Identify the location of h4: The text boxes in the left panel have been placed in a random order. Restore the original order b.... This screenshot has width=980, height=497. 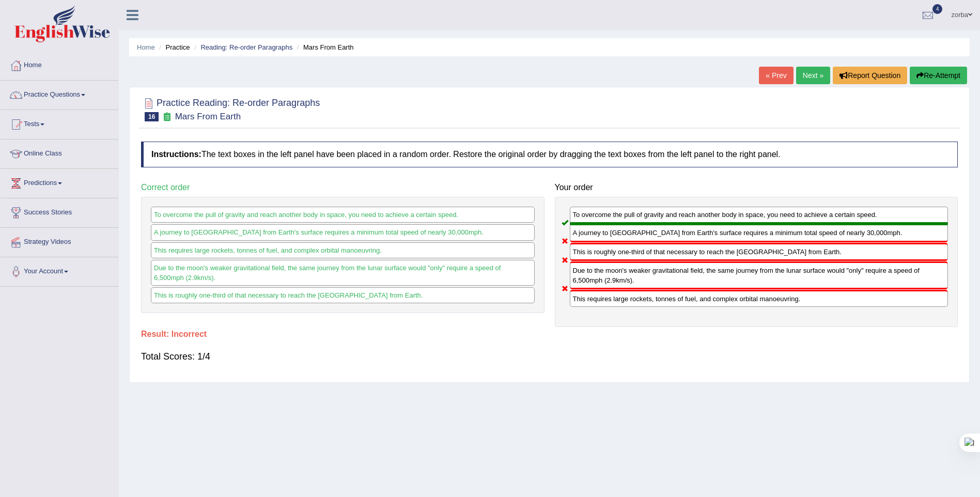
(549, 154).